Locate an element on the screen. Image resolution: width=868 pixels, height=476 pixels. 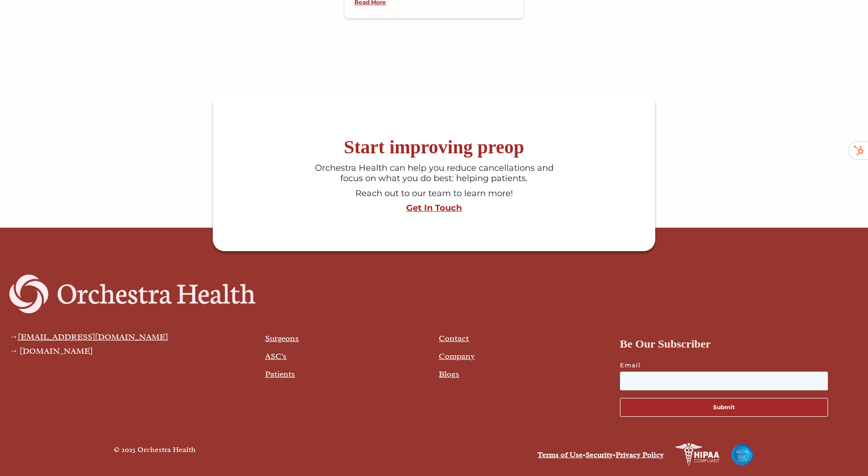
div: Orchestra Health can help you reduce cancellations and focus on what you do best: helping patients. is located at coordinates (434, 173).